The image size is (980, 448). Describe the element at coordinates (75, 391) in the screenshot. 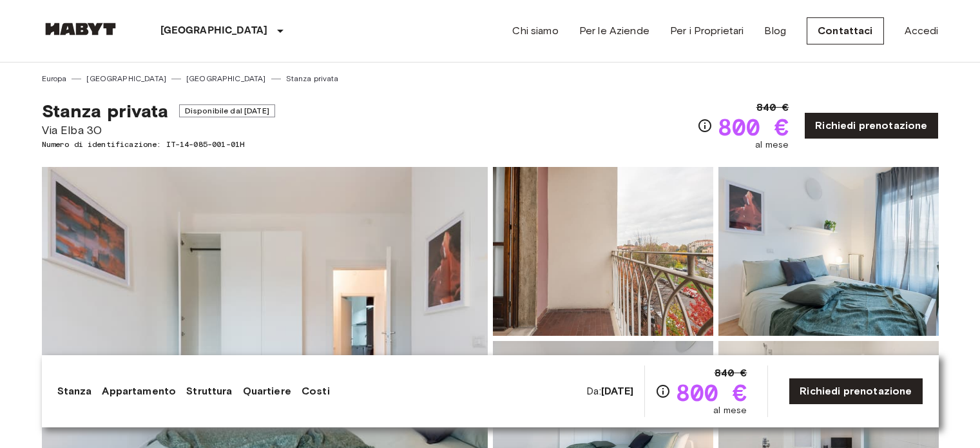

I see `a: Stanza` at that location.